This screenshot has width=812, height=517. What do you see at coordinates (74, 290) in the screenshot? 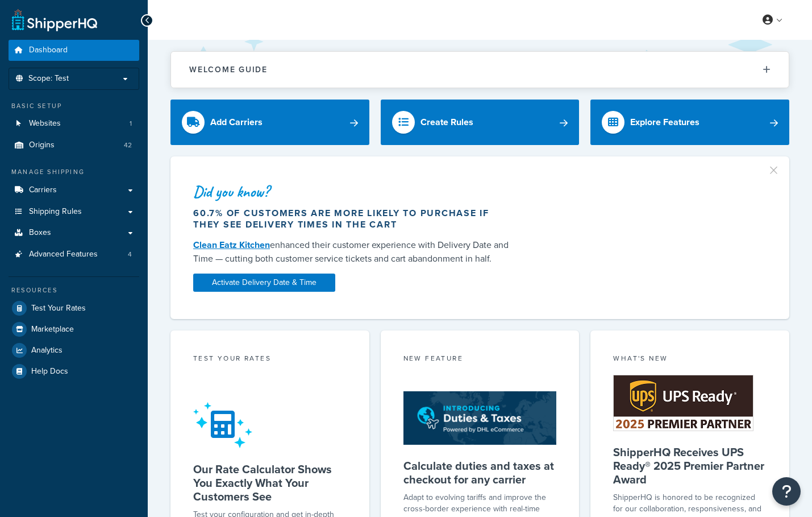
I see `div: Resources` at bounding box center [74, 290].